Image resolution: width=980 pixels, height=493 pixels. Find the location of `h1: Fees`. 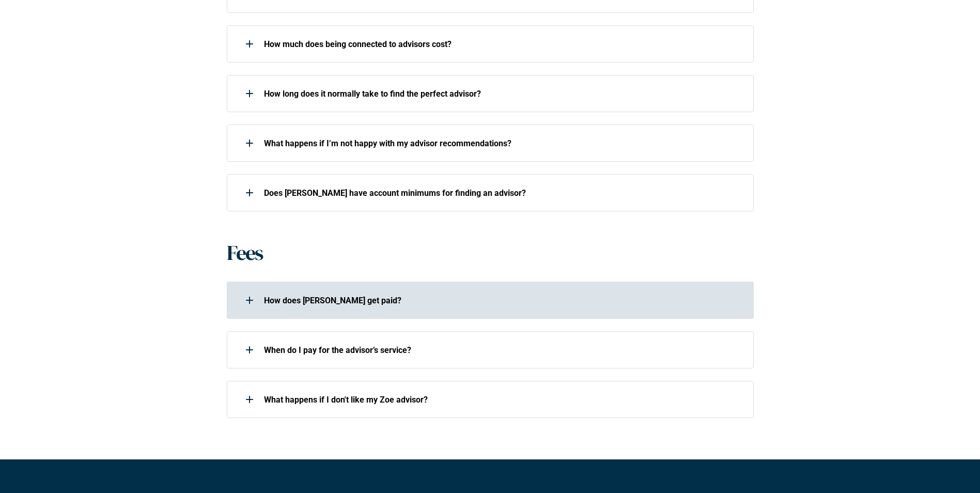

h1: Fees is located at coordinates (244, 253).